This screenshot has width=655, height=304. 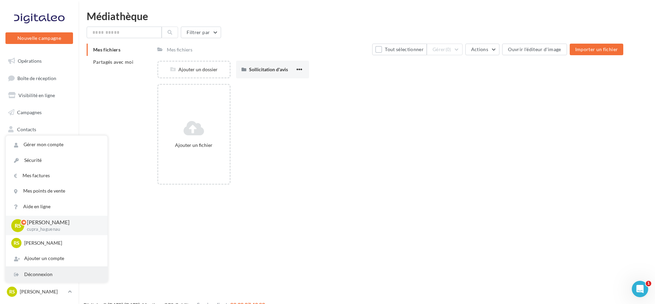 I want to click on span: Visibilité en ligne, so click(x=36, y=95).